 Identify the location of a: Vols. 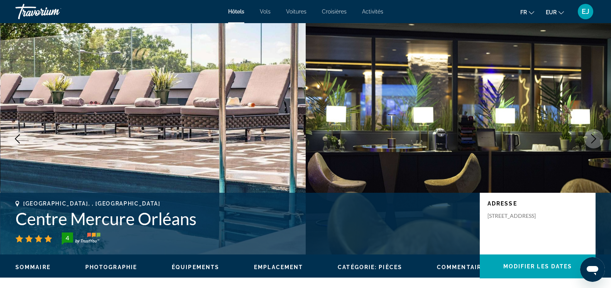
(265, 12).